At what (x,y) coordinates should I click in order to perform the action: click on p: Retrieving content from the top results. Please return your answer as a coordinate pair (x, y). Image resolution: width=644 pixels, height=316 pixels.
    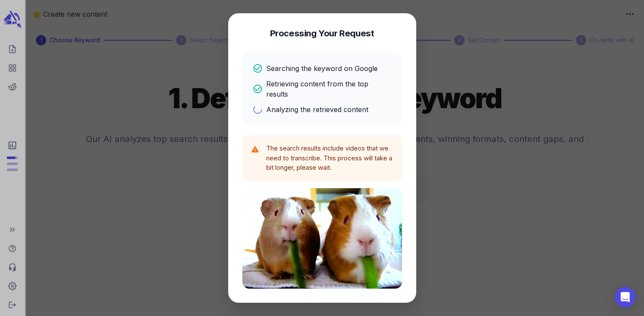
    Looking at the image, I should click on (329, 89).